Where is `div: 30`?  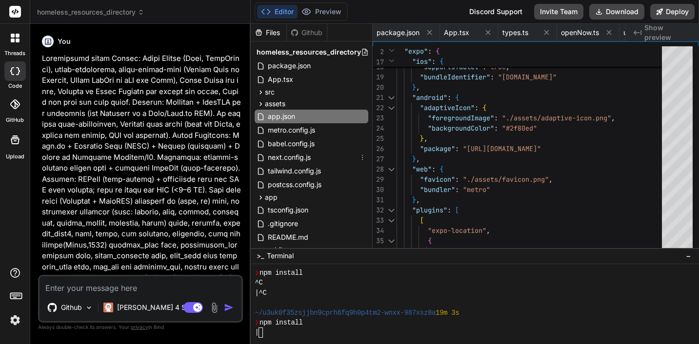
div: 30 is located at coordinates (378, 190).